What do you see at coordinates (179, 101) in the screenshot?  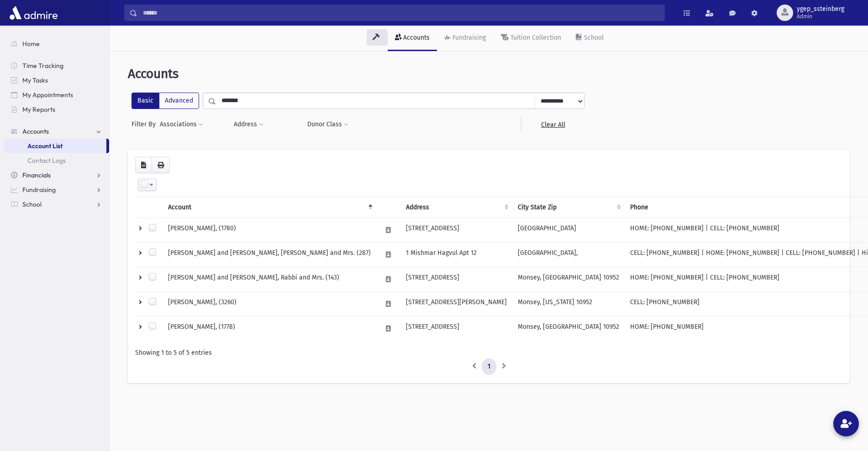 I see `label: Advanced` at bounding box center [179, 101].